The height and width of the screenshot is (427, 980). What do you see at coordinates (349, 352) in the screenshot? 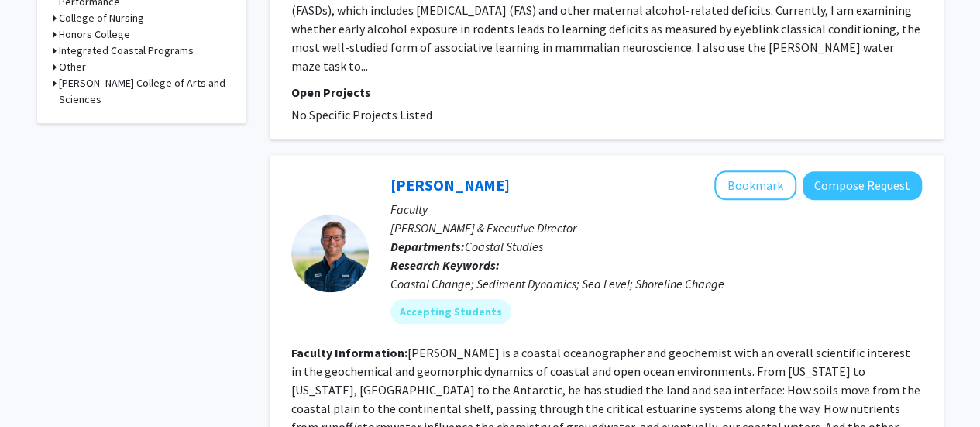
I see `b: Faculty Information:` at bounding box center [349, 352].